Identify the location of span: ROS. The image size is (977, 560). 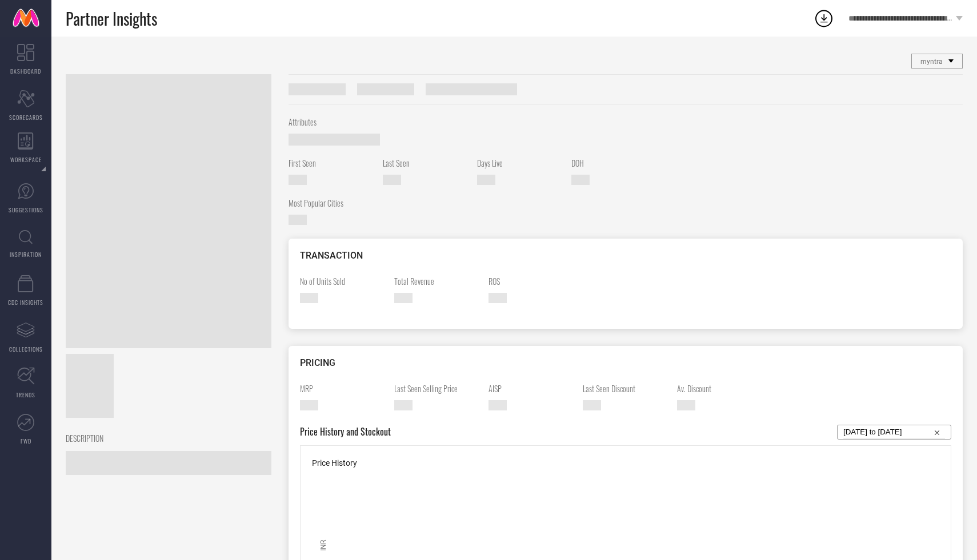
(531, 281).